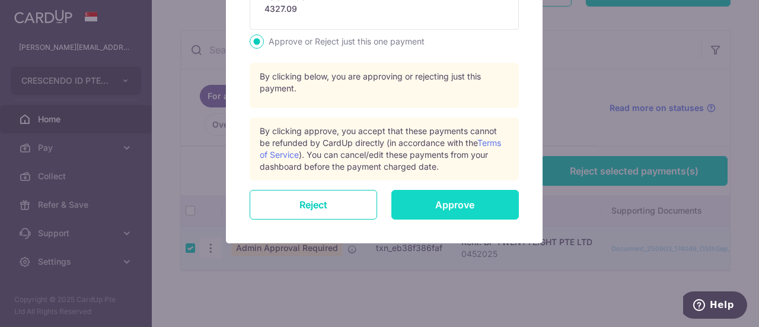 Image resolution: width=759 pixels, height=327 pixels. I want to click on input: Approve, so click(455, 205).